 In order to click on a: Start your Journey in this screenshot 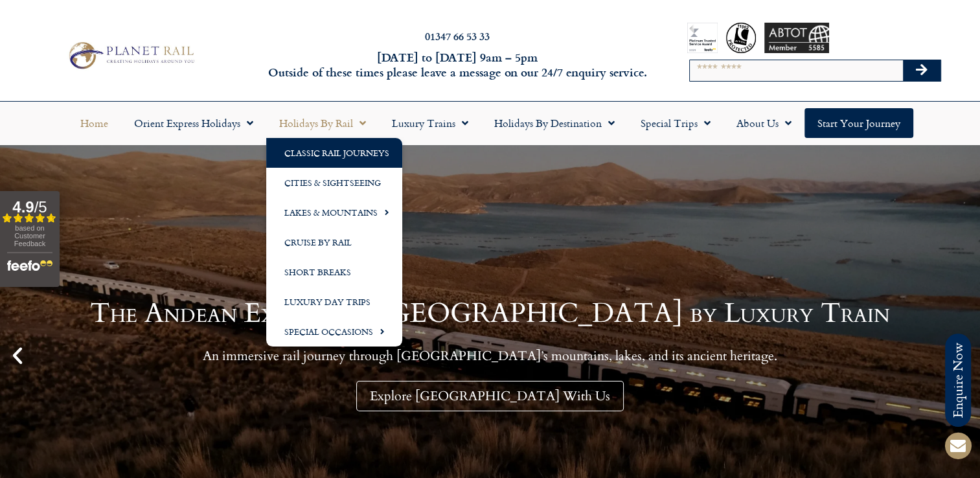, I will do `click(859, 123)`.